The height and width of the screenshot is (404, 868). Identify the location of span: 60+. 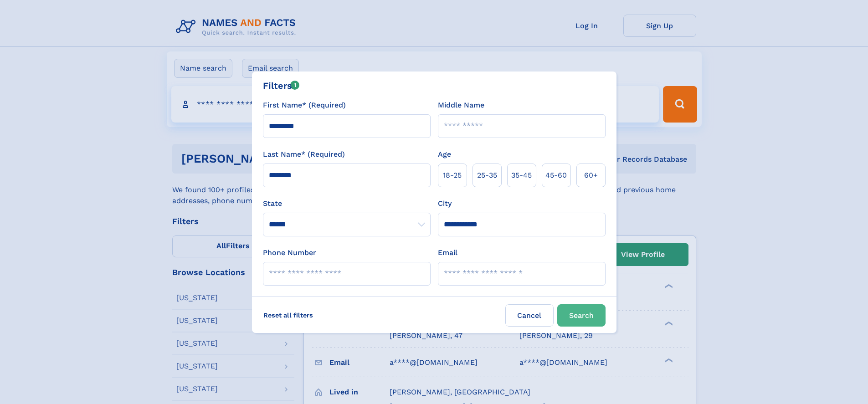
(591, 175).